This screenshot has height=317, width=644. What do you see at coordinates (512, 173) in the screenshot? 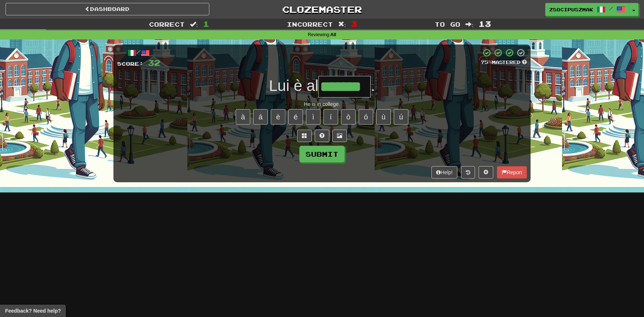
I see `button: Report` at bounding box center [512, 173].